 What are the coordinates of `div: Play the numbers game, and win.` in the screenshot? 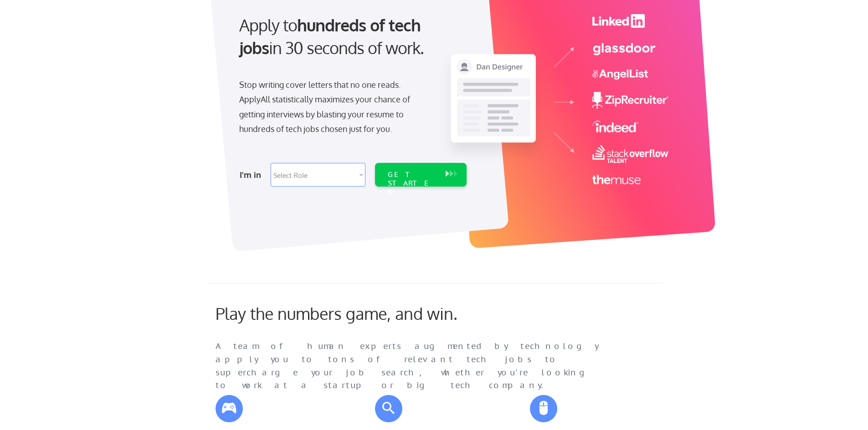 It's located at (357, 313).